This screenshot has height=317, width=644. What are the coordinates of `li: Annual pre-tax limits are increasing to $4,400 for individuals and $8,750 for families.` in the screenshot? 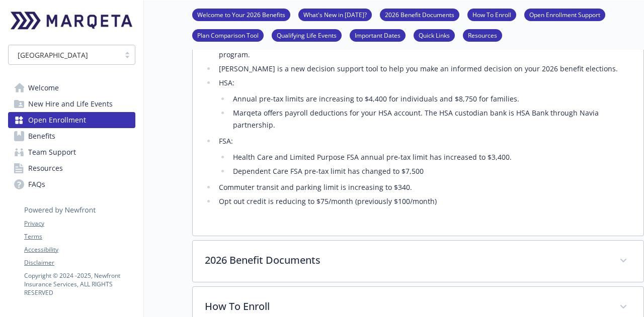 It's located at (431, 99).